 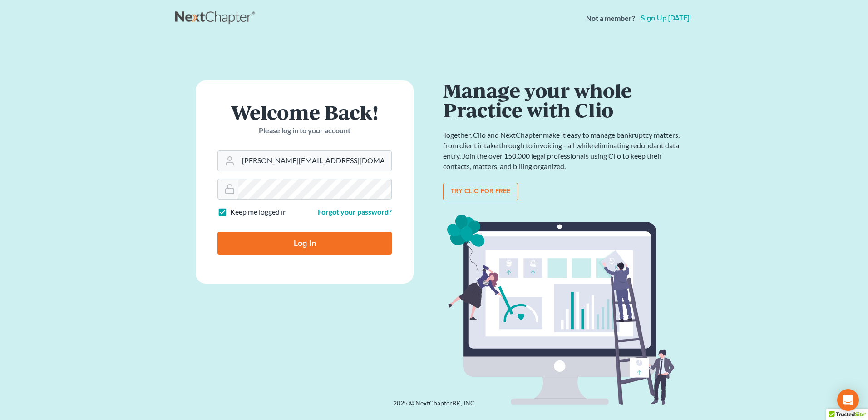 I want to click on div: Open Intercom Messenger, so click(x=848, y=400).